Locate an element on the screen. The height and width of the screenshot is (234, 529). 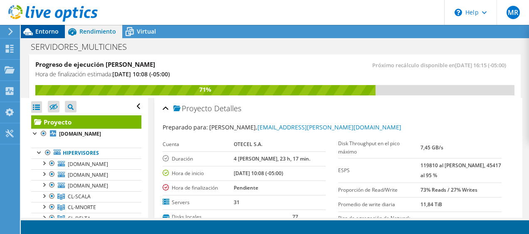
label: Promedio de write diaria is located at coordinates (379, 205).